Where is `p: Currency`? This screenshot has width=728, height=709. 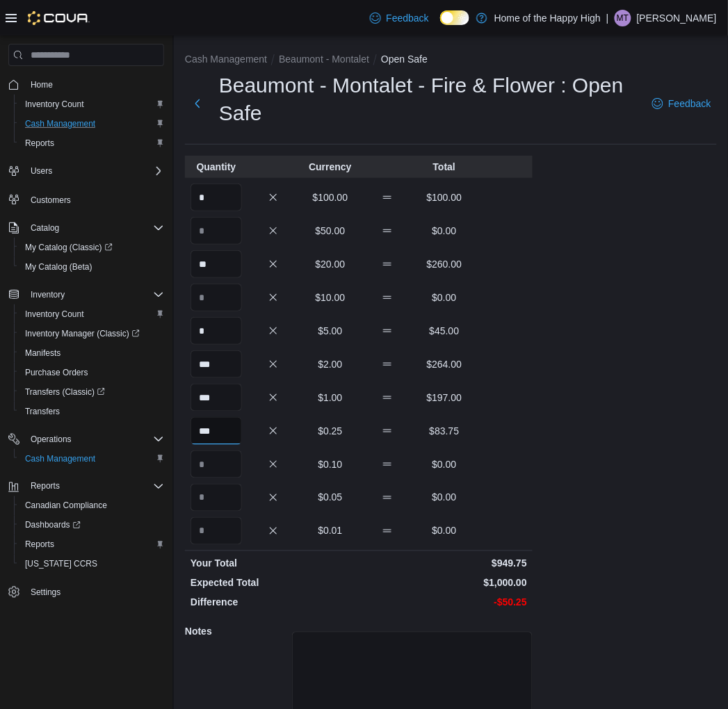
p: Currency is located at coordinates (330, 167).